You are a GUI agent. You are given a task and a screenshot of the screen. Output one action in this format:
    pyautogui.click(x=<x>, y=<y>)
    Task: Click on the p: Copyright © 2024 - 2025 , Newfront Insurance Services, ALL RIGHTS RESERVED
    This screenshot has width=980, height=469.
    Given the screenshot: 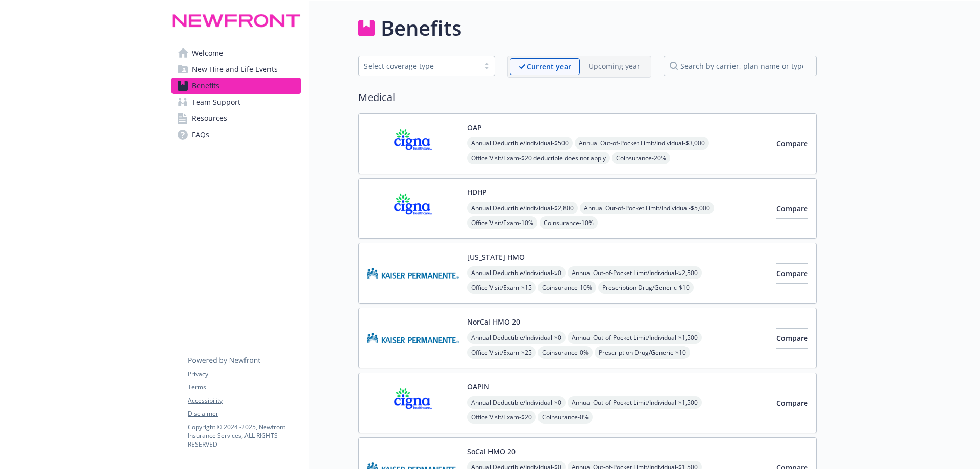 What is the action you would take?
    pyautogui.click(x=244, y=436)
    